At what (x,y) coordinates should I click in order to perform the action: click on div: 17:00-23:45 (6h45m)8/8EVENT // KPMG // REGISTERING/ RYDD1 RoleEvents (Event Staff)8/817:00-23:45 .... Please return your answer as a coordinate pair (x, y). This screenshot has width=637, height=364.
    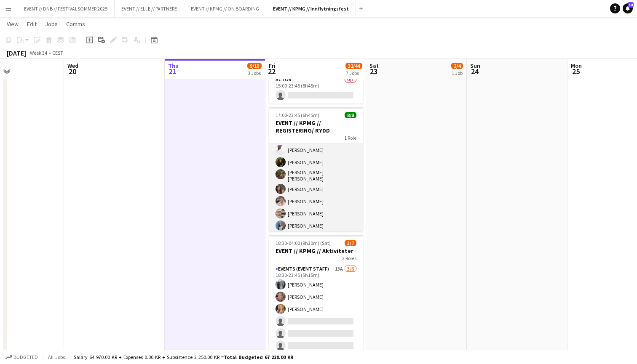
    Looking at the image, I should click on (316, 169).